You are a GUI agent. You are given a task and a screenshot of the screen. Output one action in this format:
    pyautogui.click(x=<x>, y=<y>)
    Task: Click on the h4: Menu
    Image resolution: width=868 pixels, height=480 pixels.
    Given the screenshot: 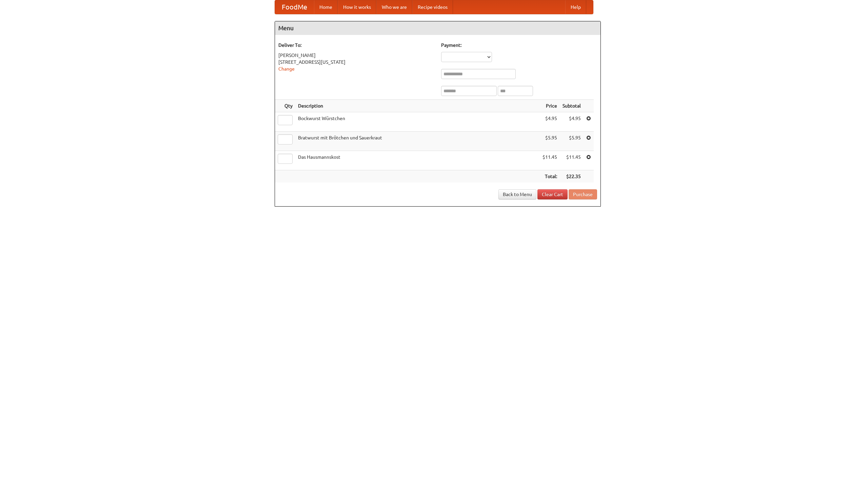 What is the action you would take?
    pyautogui.click(x=438, y=28)
    